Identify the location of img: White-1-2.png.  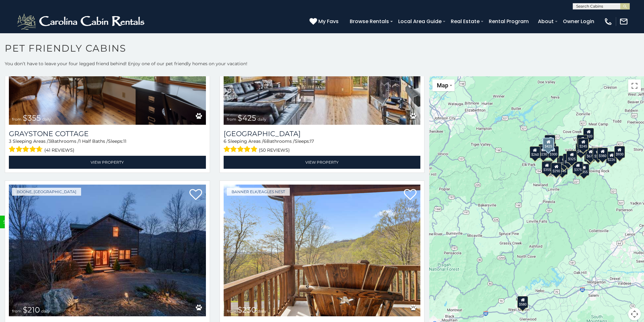
(81, 22).